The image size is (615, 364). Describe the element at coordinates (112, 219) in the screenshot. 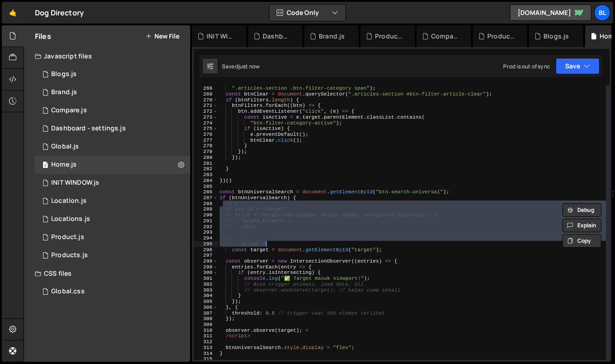

I see `div: 16220/43680.js` at that location.